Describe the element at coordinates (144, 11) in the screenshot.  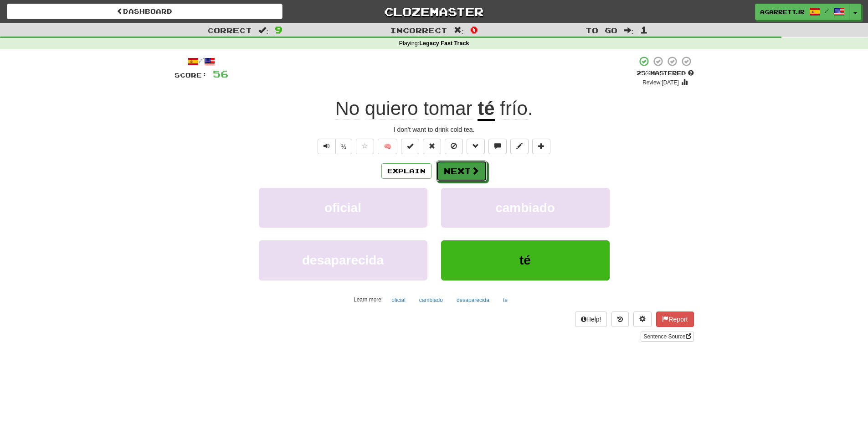
I see `a: Dashboard` at that location.